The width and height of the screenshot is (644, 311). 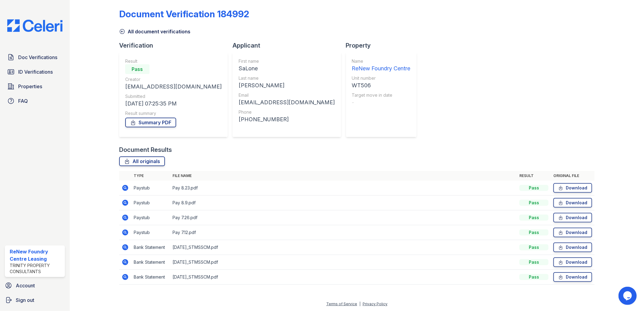 I want to click on span: ID Verifications, so click(x=36, y=72).